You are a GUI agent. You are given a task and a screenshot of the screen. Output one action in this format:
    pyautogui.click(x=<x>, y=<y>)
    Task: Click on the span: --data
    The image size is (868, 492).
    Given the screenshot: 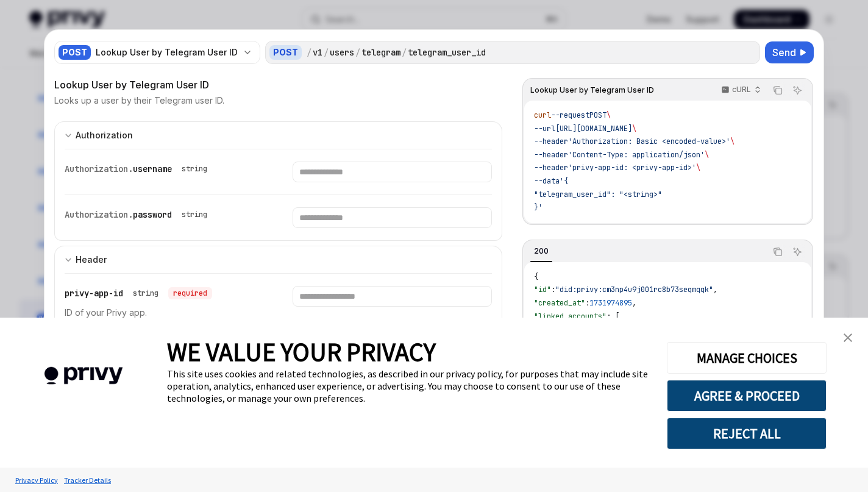 What is the action you would take?
    pyautogui.click(x=547, y=181)
    